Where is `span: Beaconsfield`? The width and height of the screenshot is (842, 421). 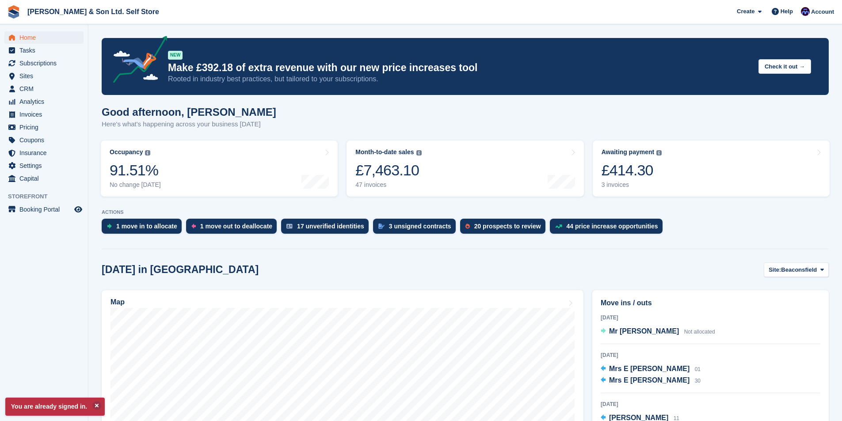
span: Beaconsfield is located at coordinates (799, 270).